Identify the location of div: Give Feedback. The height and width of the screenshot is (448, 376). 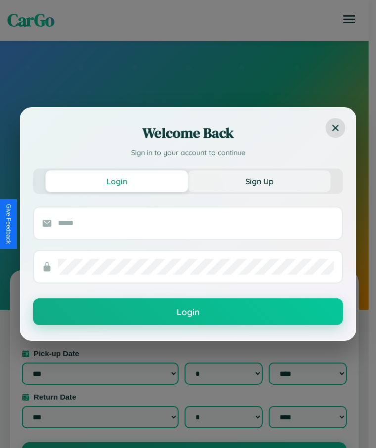
(8, 224).